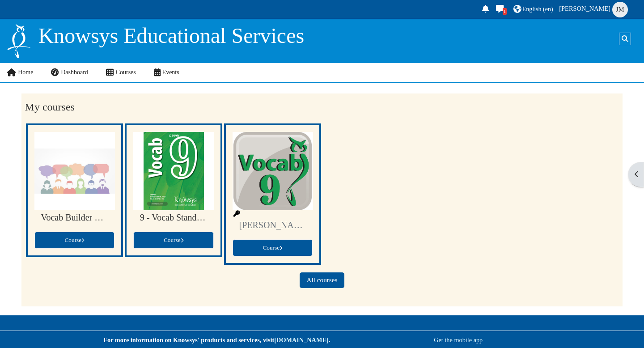 The height and width of the screenshot is (348, 644). What do you see at coordinates (500, 9) in the screenshot?
I see `i: Toggle messaging drawer` at bounding box center [500, 9].